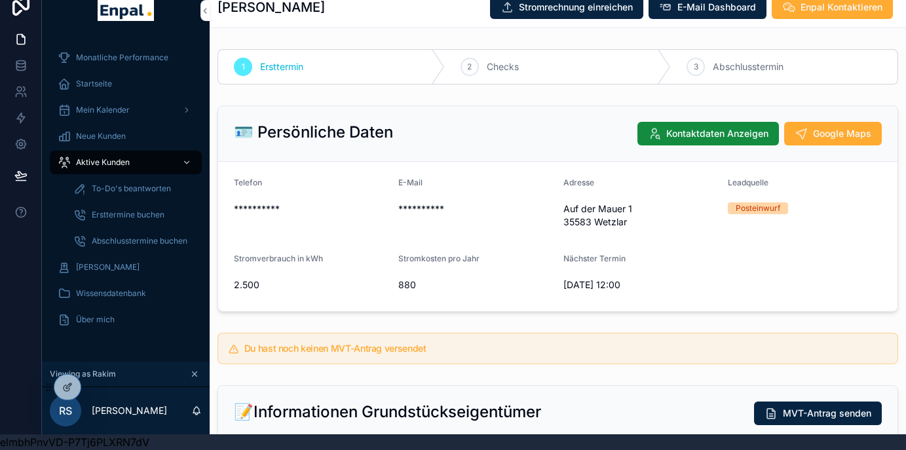 This screenshot has height=450, width=906. Describe the element at coordinates (95, 320) in the screenshot. I see `span: Über mich` at that location.